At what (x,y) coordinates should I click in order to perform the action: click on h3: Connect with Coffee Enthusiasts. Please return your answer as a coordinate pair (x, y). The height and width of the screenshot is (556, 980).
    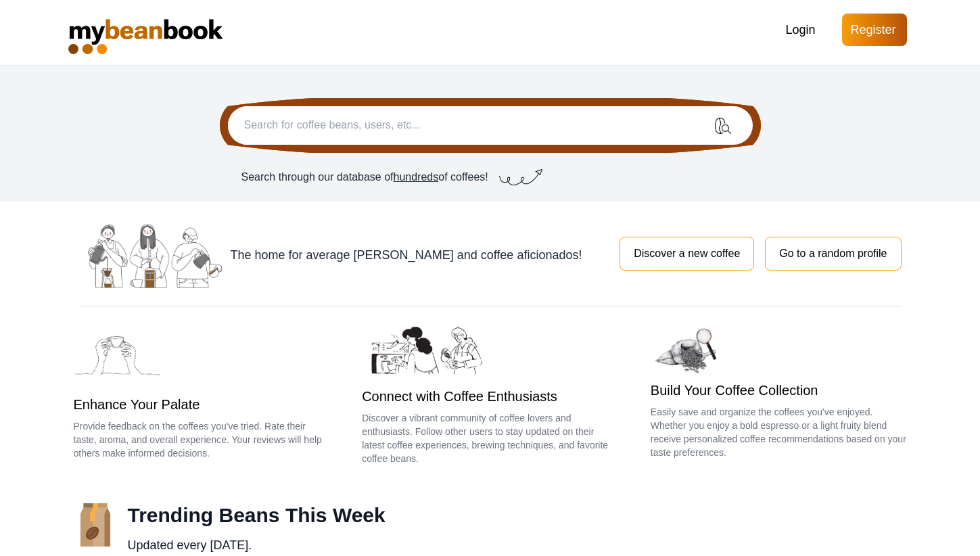
    Looking at the image, I should click on (490, 396).